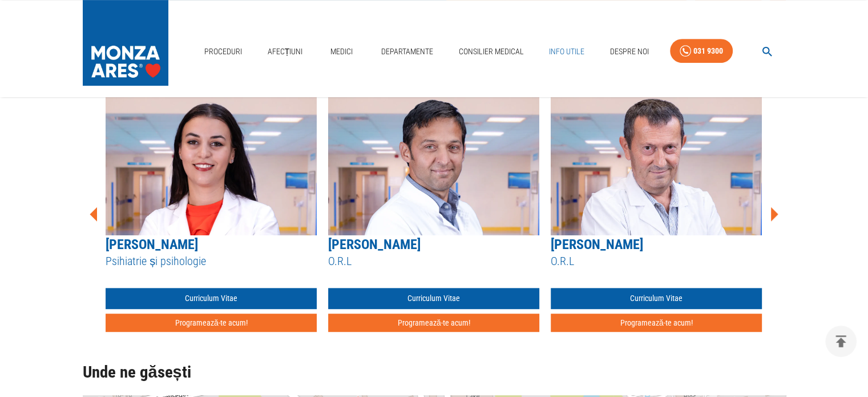  What do you see at coordinates (491, 51) in the screenshot?
I see `a: Consilier Medical` at bounding box center [491, 51].